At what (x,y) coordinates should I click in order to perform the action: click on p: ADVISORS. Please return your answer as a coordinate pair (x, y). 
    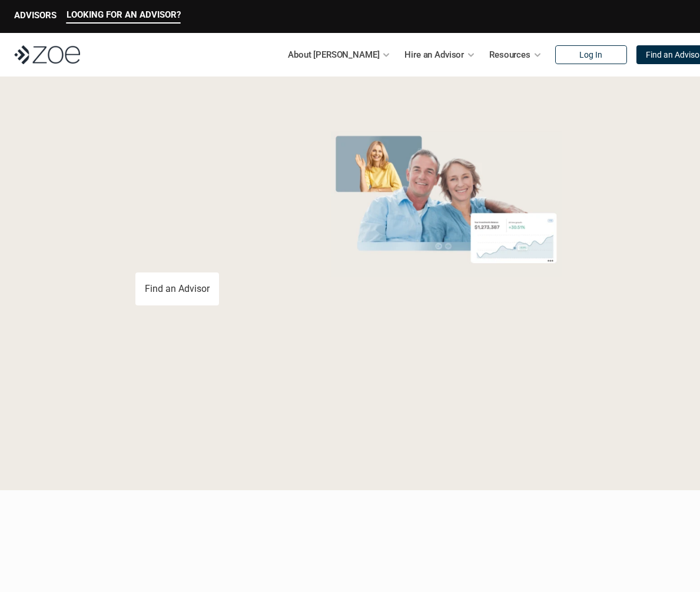
    Looking at the image, I should click on (35, 15).